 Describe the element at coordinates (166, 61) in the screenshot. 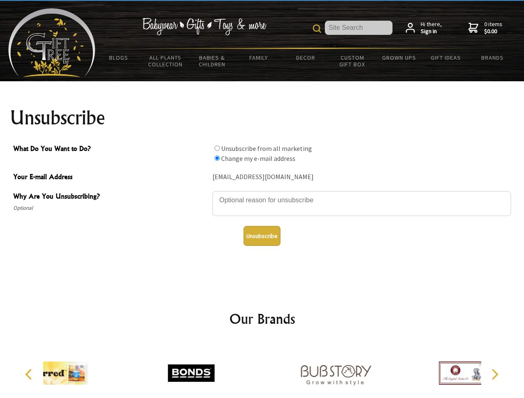

I see `a: All Plants Collection` at that location.